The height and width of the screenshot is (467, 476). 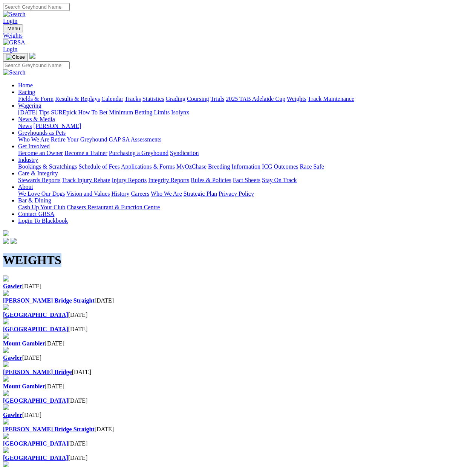 I want to click on a: Track Injury Rebate, so click(x=86, y=180).